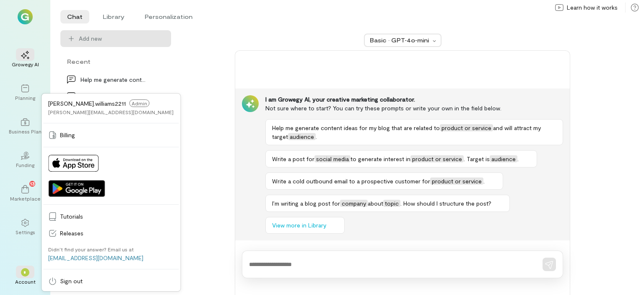 The width and height of the screenshot is (644, 295). Describe the element at coordinates (110, 217) in the screenshot. I see `a: Tutorials` at that location.